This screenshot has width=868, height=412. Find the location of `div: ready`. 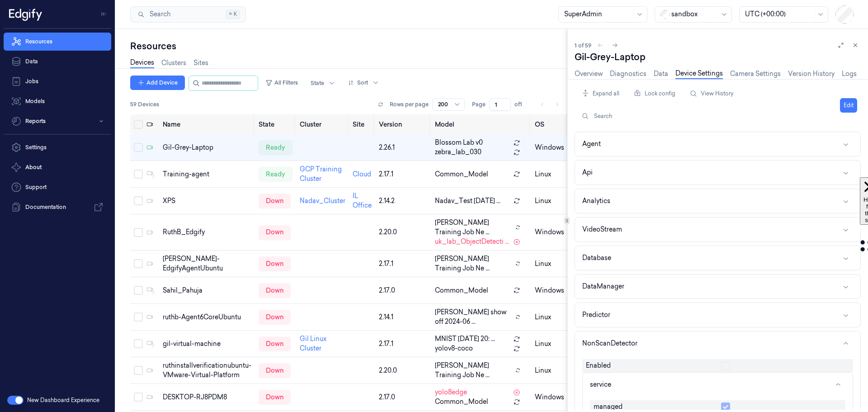

div: ready is located at coordinates (275, 148).